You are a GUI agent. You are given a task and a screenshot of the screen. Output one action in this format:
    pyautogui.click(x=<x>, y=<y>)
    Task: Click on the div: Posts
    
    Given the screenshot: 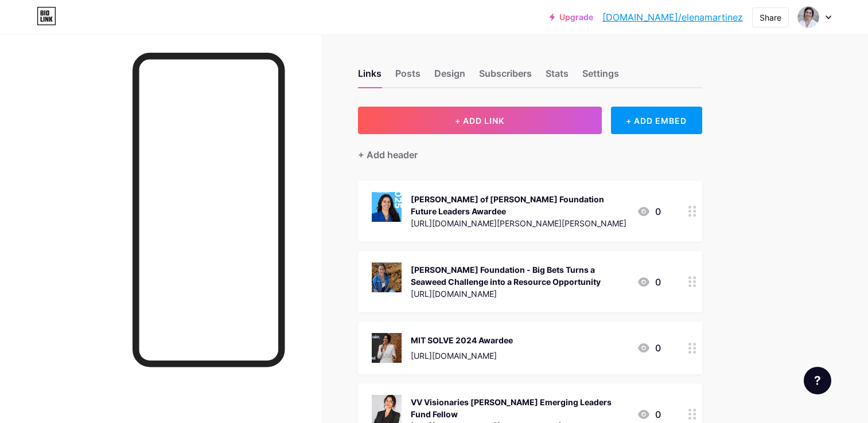 What is the action you would take?
    pyautogui.click(x=408, y=77)
    